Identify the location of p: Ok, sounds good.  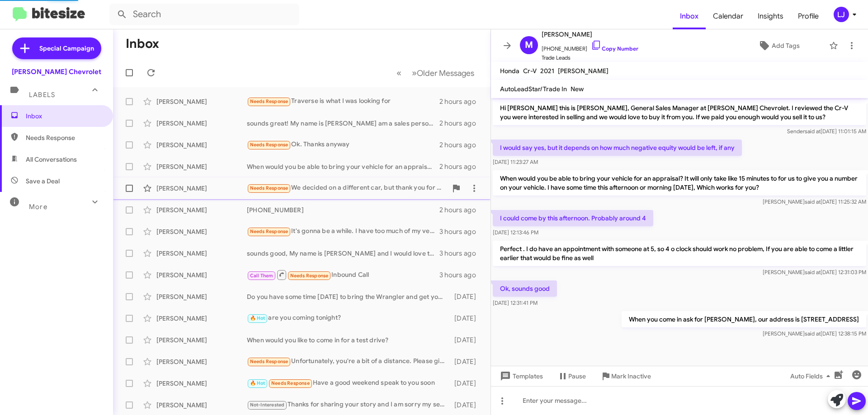
(525, 289).